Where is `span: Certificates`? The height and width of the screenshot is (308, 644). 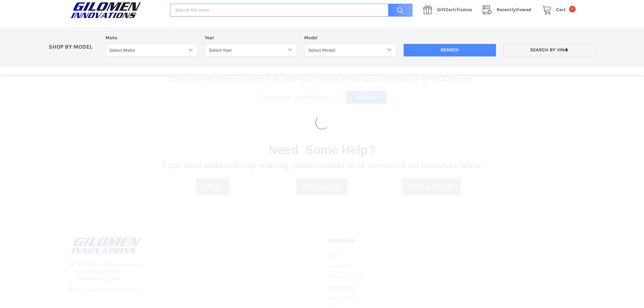
span: Certificates is located at coordinates (454, 10).